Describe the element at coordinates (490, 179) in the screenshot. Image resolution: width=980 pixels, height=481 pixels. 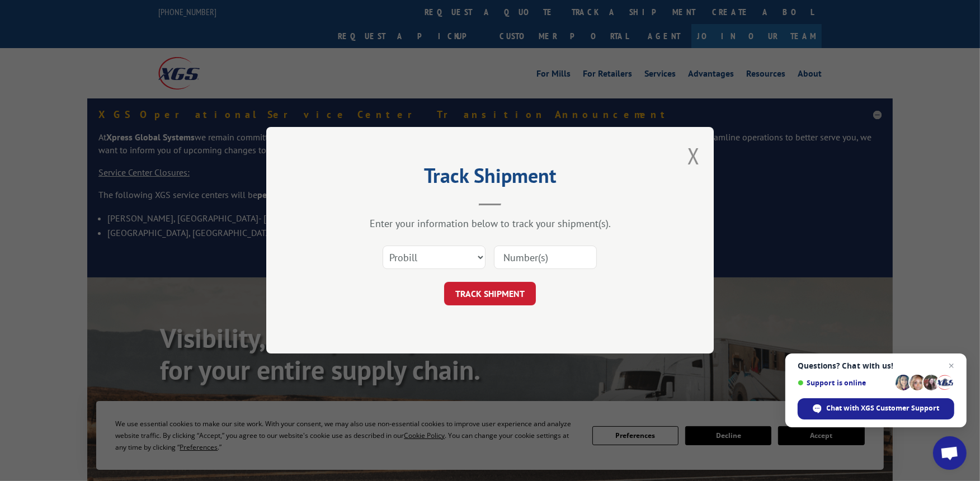
I see `h2: Track Shipment` at that location.